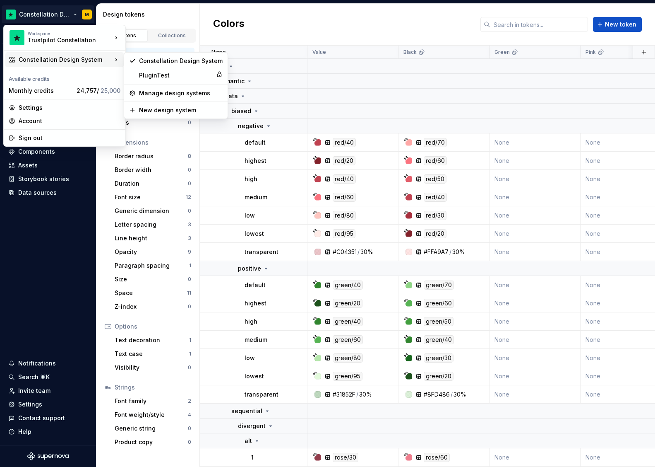 Image resolution: width=655 pixels, height=467 pixels. I want to click on div: Available credits, so click(65, 77).